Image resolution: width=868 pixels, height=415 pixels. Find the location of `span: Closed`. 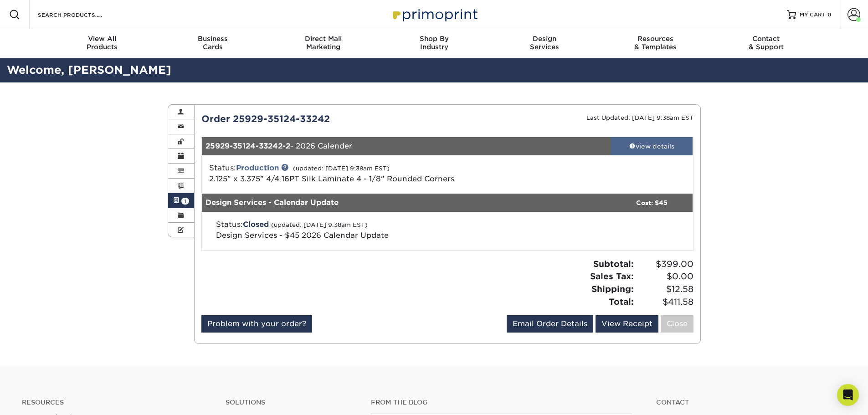

span: Closed is located at coordinates (256, 224).